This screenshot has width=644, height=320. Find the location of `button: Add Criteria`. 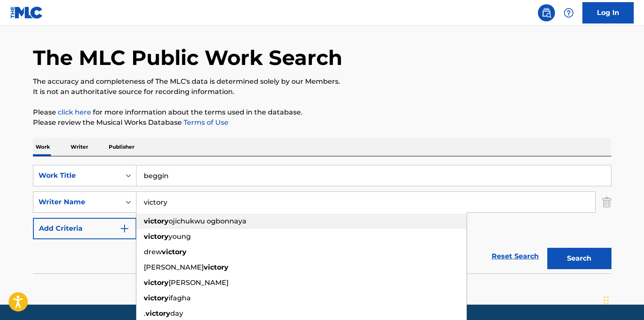

button: Add Criteria is located at coordinates (84, 229).